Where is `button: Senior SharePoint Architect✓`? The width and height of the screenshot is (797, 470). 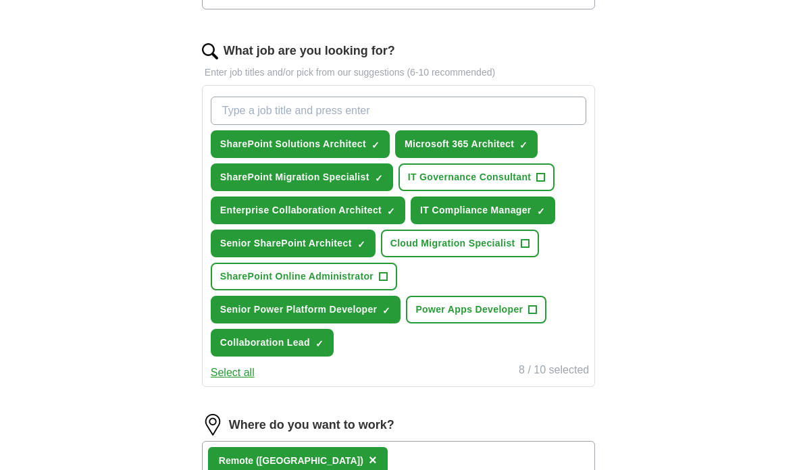 button: Senior SharePoint Architect✓ is located at coordinates (293, 243).